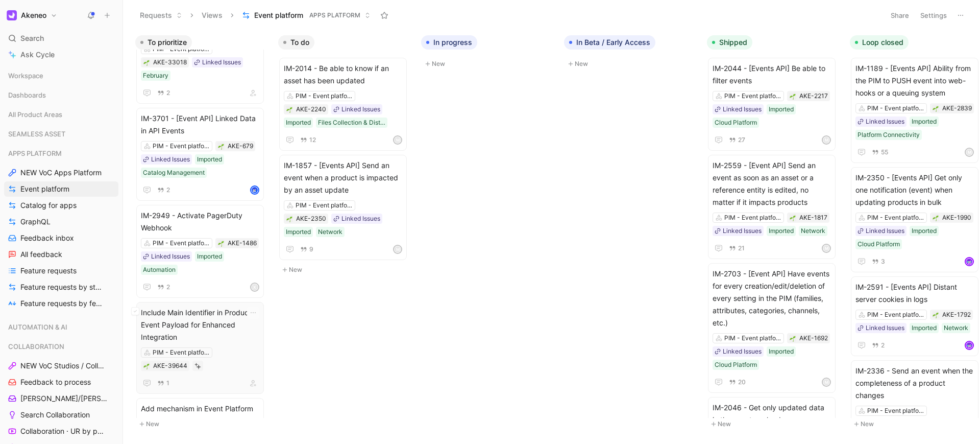 The image size is (980, 444). What do you see at coordinates (242, 243) in the screenshot?
I see `div: AKE-1486` at bounding box center [242, 243].